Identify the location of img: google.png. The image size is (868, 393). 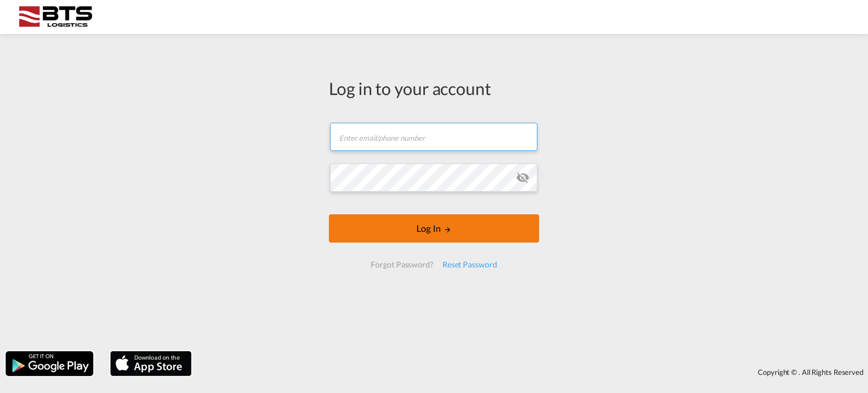
(49, 363).